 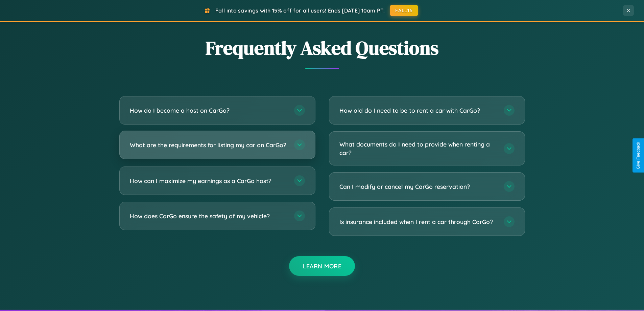 What do you see at coordinates (418, 221) in the screenshot?
I see `h3: Is insurance included when I rent a car through CarGo?` at bounding box center [418, 221].